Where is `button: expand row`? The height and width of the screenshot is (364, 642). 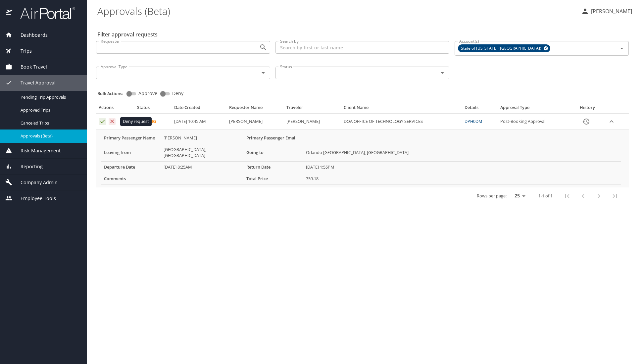 button: expand row is located at coordinates (611, 121).